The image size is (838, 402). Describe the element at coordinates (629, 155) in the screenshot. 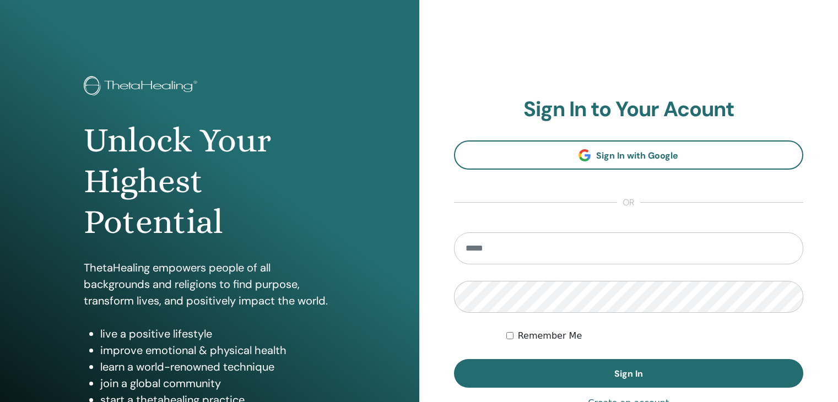

I see `a: Sign In with Google` at that location.